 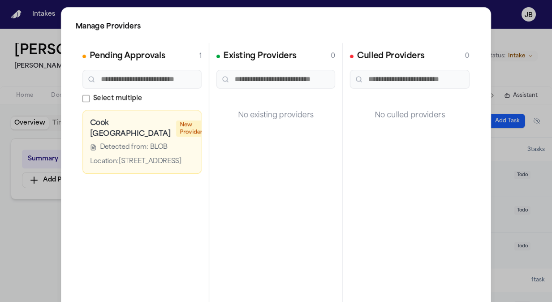 I want to click on div: No existing providers, so click(x=276, y=116).